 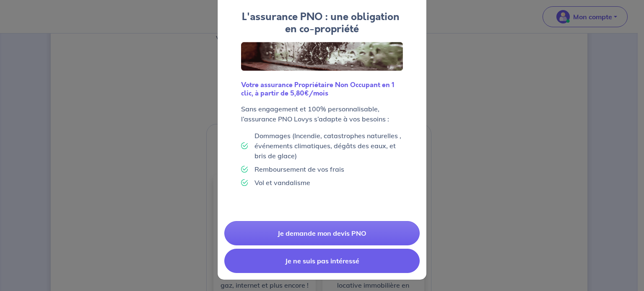 I want to click on p: Dommages (Incendie, catastrophes naturelles , événements climatiques, dégâts des eaux, et bris de..., so click(x=329, y=146).